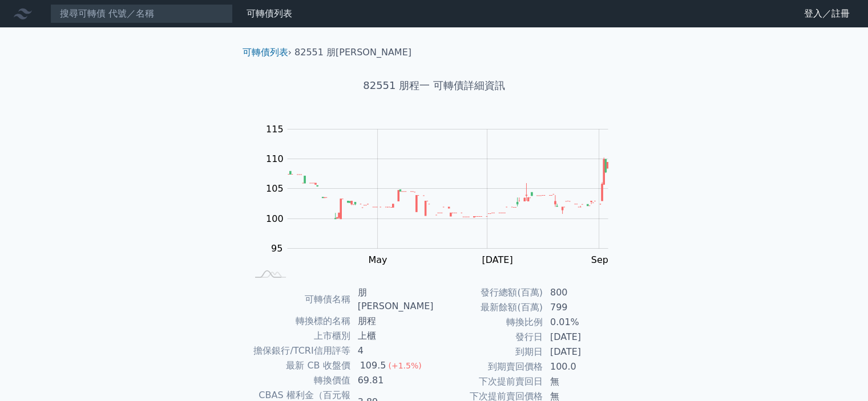  I want to click on td: 到期日, so click(488, 352).